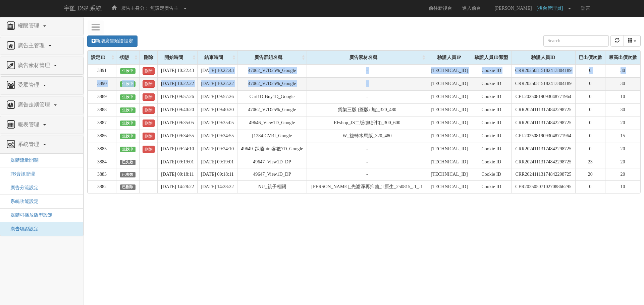 This screenshot has height=305, width=644. I want to click on span: 權限管理, so click(29, 25).